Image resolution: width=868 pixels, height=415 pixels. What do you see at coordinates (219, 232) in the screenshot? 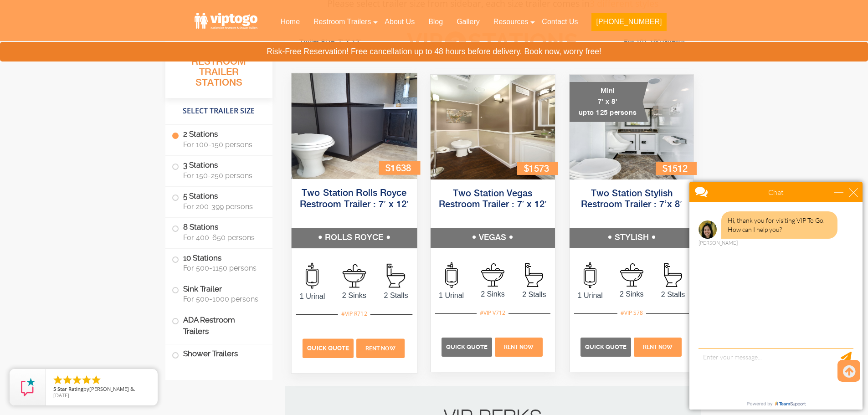
I see `label: 8 Stations` at bounding box center [219, 232].